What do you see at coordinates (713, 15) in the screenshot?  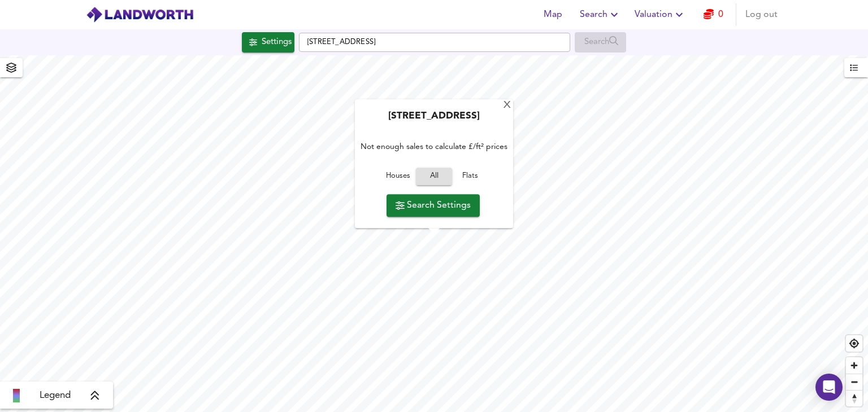 I see `button: 0` at bounding box center [713, 15].